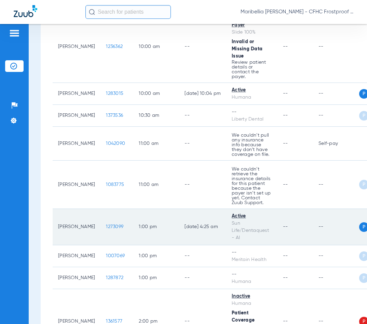 This screenshot has width=367, height=324. What do you see at coordinates (252, 32) in the screenshot?
I see `div: Slide 100%` at bounding box center [252, 32].